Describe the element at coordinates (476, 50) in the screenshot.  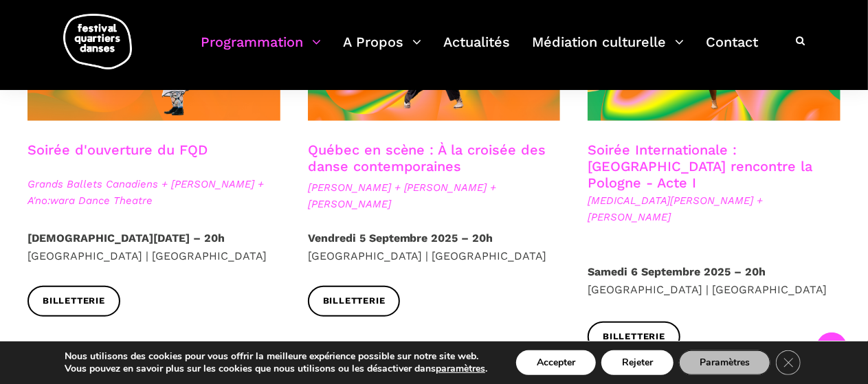
I see `a: Actualités` at that location.